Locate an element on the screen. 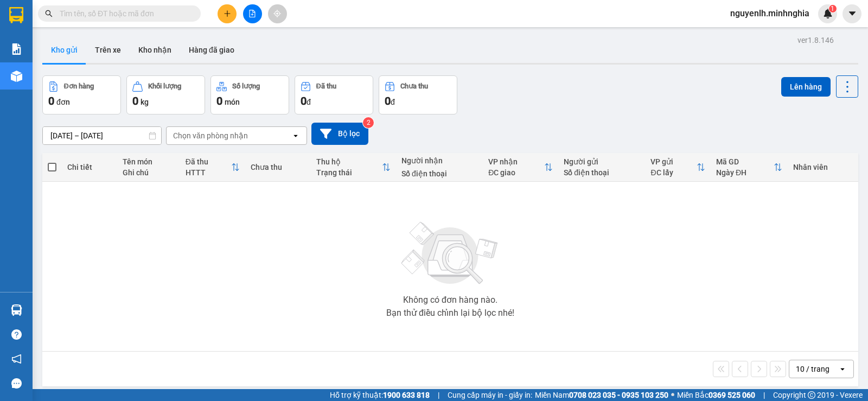 The width and height of the screenshot is (868, 401). img: icon-new-feature is located at coordinates (828, 14).